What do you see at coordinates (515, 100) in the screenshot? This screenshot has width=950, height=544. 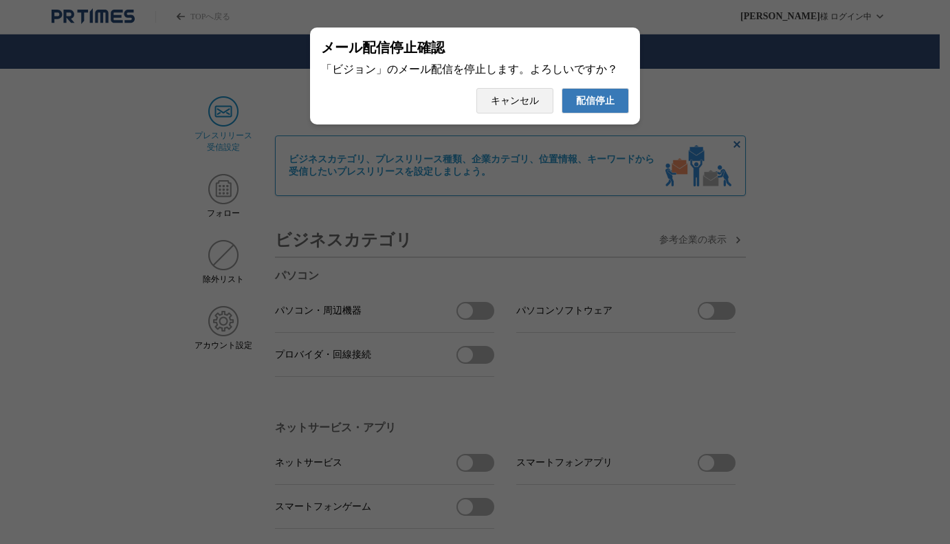 I see `button: キャンセル` at bounding box center [515, 100].